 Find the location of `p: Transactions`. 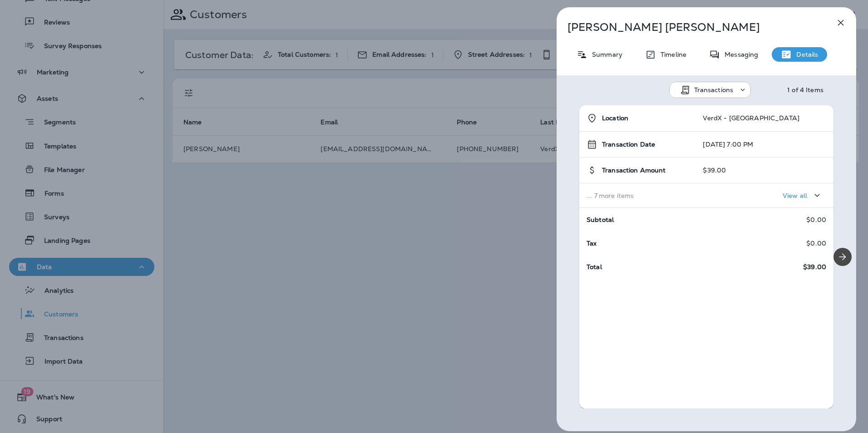

p: Transactions is located at coordinates (714, 90).